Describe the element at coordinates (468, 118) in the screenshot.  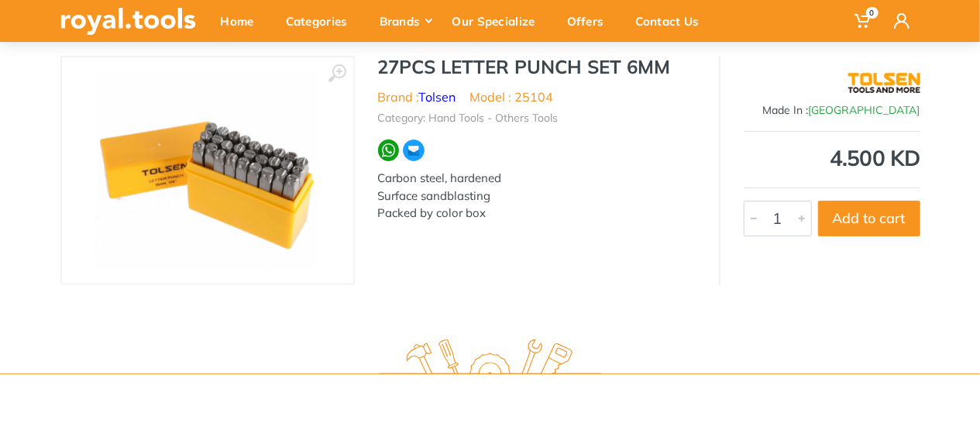
I see `li: Category: Hand Tools - Others Tools` at that location.